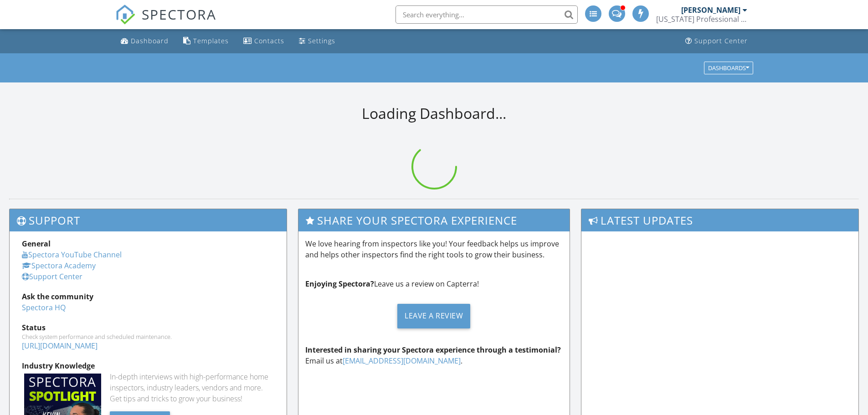  Describe the element at coordinates (435, 316) in the screenshot. I see `a: Leave a Review` at that location.